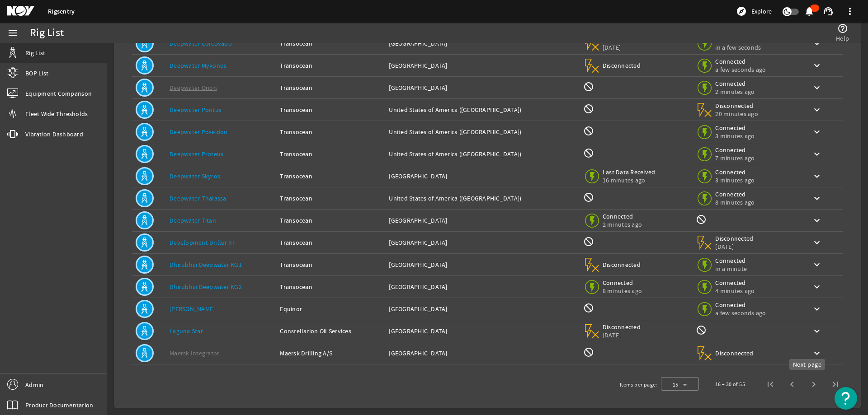 The width and height of the screenshot is (868, 415). Describe the element at coordinates (639, 385) in the screenshot. I see `div: Items per page:` at that location.